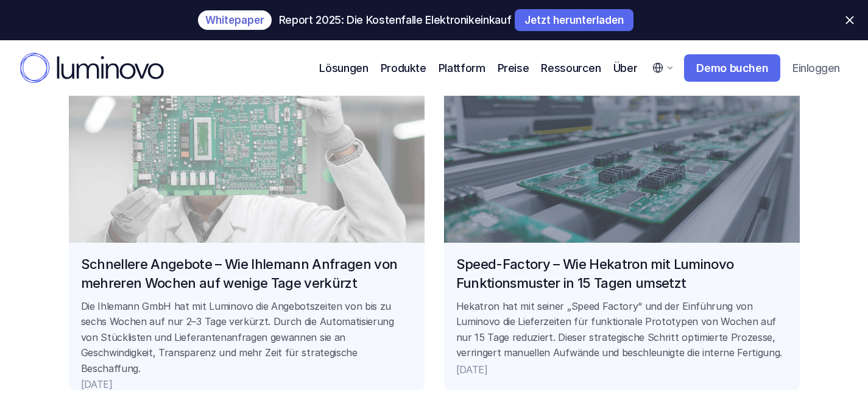 The height and width of the screenshot is (408, 868). What do you see at coordinates (235, 20) in the screenshot?
I see `p: Whitepaper` at bounding box center [235, 20].